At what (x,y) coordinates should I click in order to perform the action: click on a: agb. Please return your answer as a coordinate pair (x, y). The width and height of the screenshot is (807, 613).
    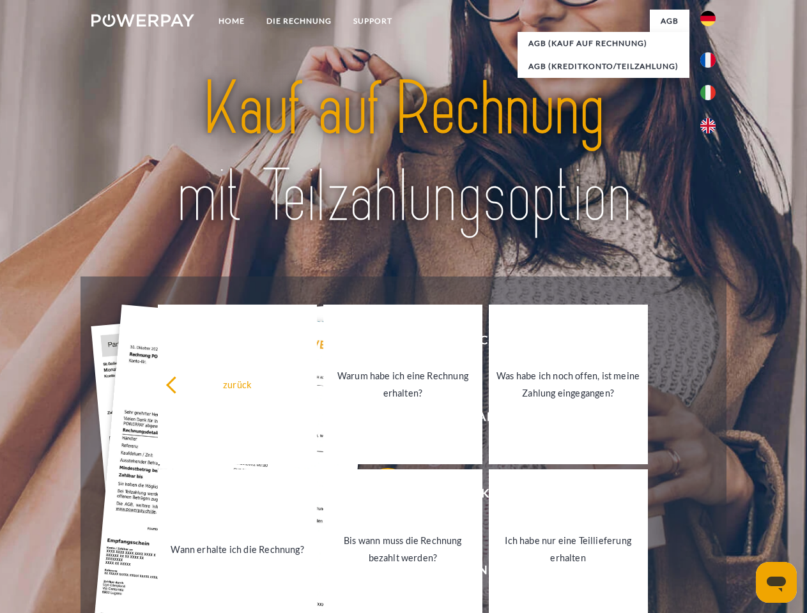
    Looking at the image, I should click on (669, 21).